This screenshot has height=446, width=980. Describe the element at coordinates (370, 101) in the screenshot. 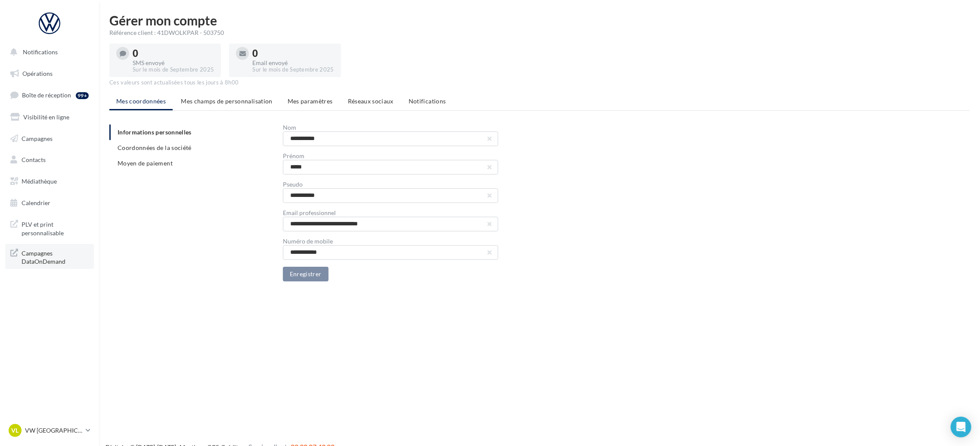

I see `span: Réseaux sociaux` at that location.